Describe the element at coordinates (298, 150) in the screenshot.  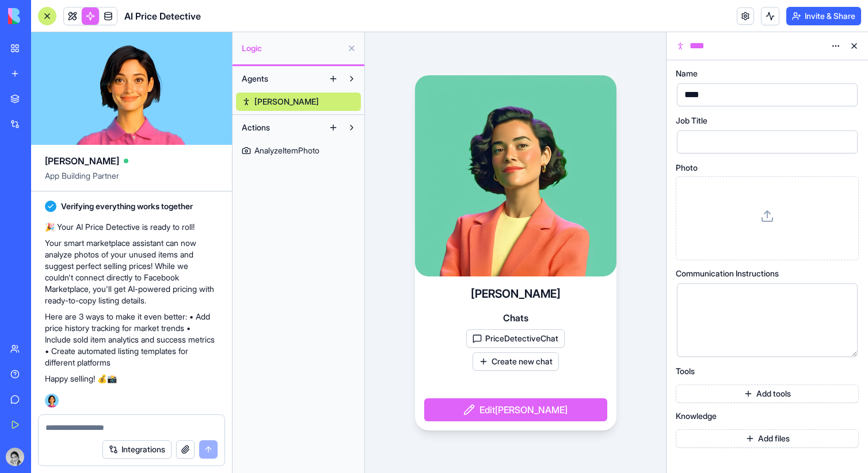
I see `a: AnalyzeItemPhoto` at that location.